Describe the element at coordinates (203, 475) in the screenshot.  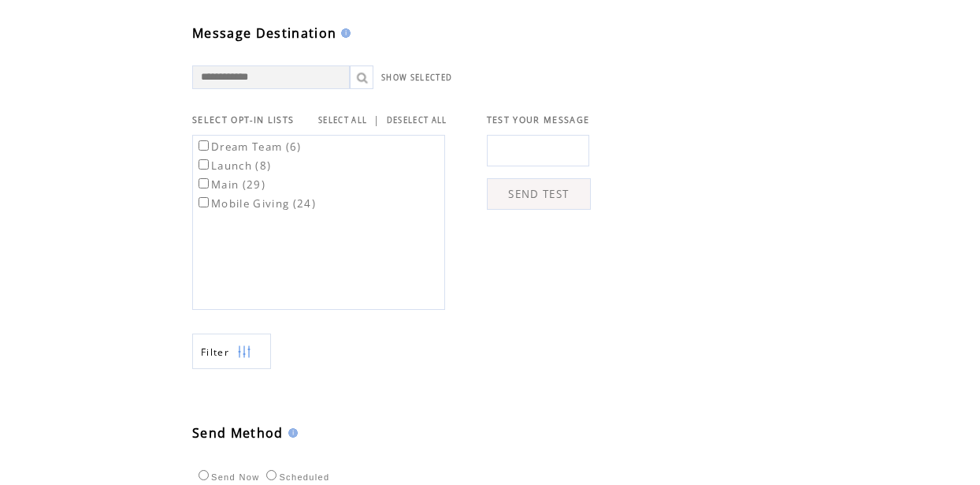
I see `input: Send Now` at that location.